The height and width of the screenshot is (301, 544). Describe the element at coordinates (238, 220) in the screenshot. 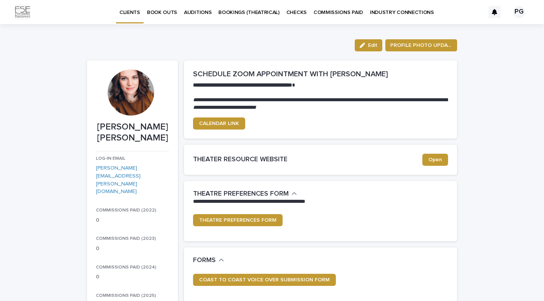

I see `span: THEATRE PREFERENCES FORM` at that location.